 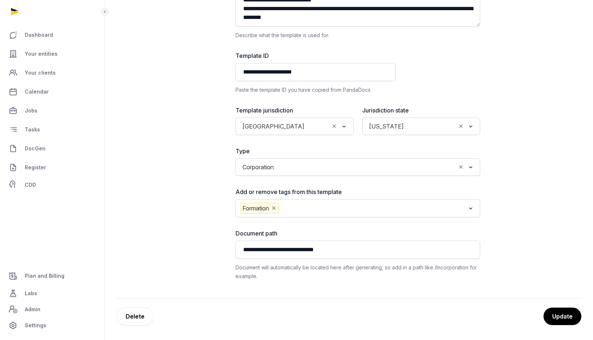 What do you see at coordinates (258, 167) in the screenshot?
I see `span: Corporation` at bounding box center [258, 167].